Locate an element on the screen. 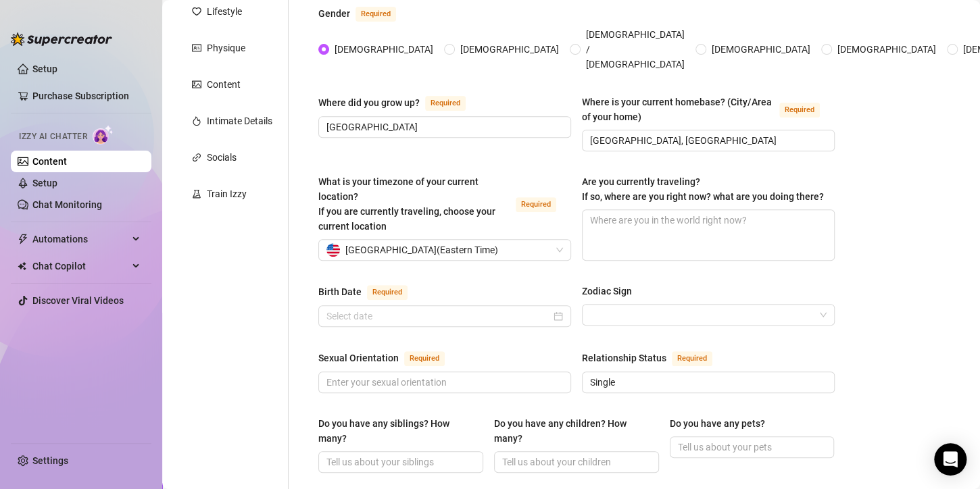 The width and height of the screenshot is (980, 489). input: Do you have any pets? is located at coordinates (751, 447).